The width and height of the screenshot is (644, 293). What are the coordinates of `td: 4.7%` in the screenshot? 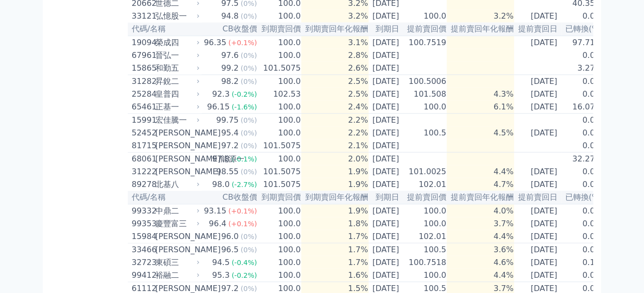 It's located at (480, 185).